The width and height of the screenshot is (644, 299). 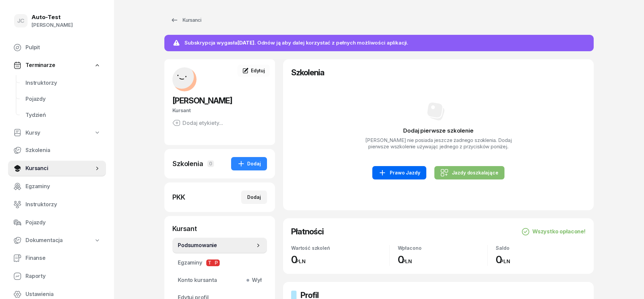 I want to click on span: Tydzień, so click(x=63, y=116).